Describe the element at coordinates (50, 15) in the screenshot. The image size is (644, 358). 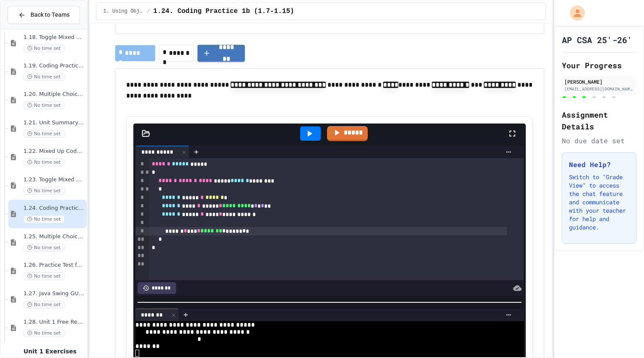
I see `span: Back to Teams` at that location.